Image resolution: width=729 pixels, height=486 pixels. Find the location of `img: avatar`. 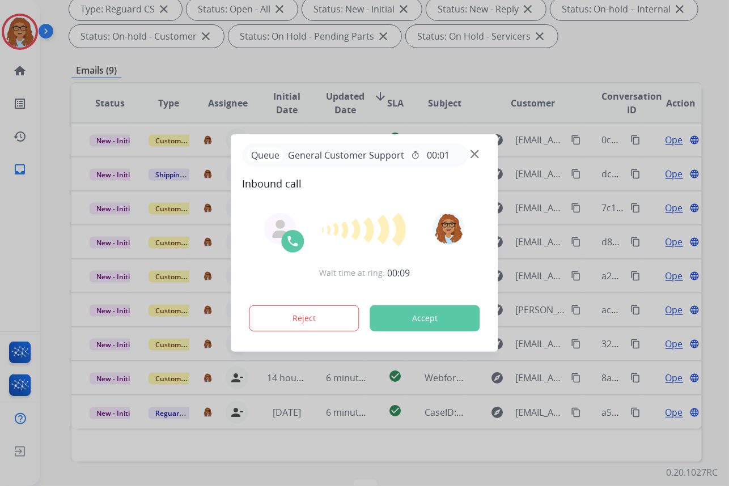

img: avatar is located at coordinates (448, 228).